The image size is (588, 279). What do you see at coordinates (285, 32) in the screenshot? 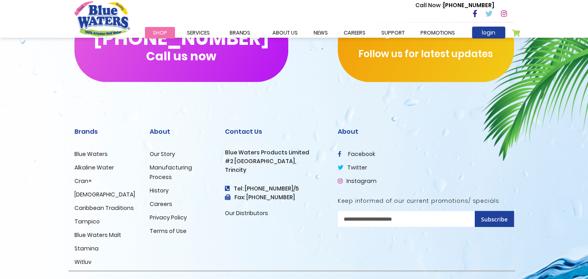
I see `a: about us` at bounding box center [285, 32].